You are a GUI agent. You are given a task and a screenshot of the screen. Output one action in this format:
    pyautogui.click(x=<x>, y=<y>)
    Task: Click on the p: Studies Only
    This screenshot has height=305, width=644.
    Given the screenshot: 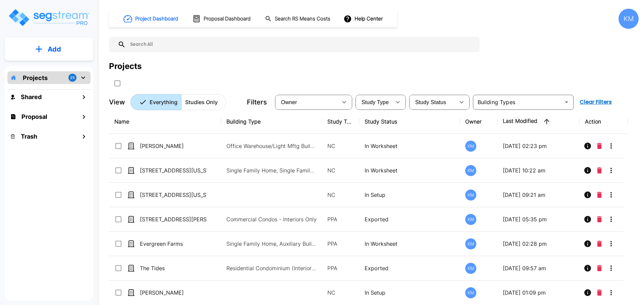 What is the action you would take?
    pyautogui.click(x=201, y=102)
    